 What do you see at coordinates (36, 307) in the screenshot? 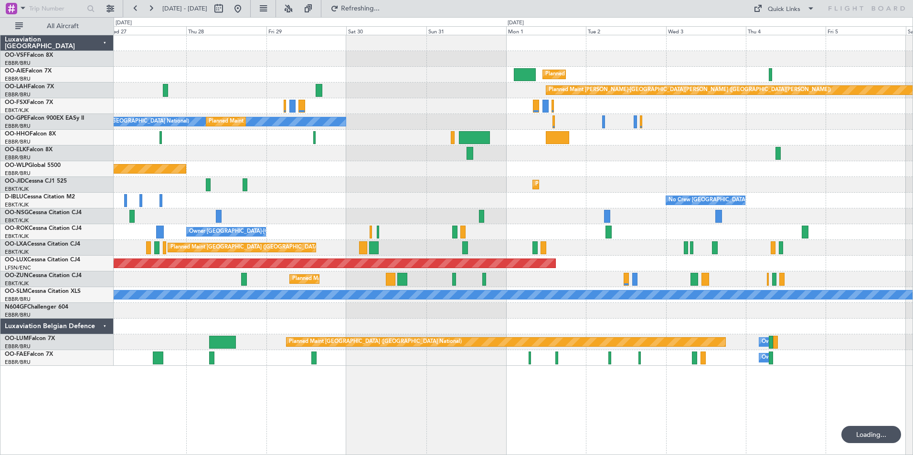
I see `a: N604GFChallenger 604` at bounding box center [36, 307].